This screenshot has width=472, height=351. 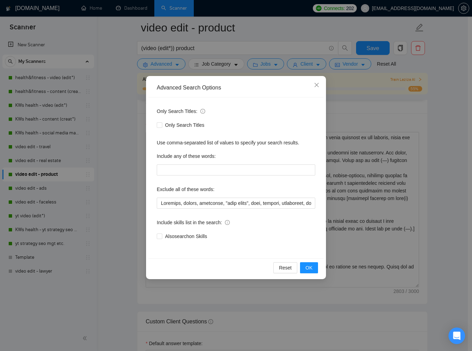 I want to click on span: Reset, so click(x=285, y=268).